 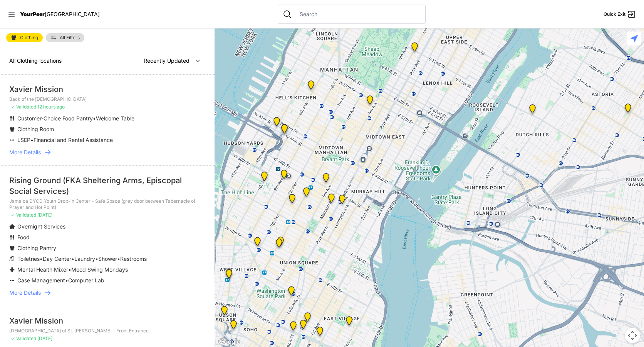 I want to click on div: 9th Avenue Drop-in Center, so click(x=311, y=87).